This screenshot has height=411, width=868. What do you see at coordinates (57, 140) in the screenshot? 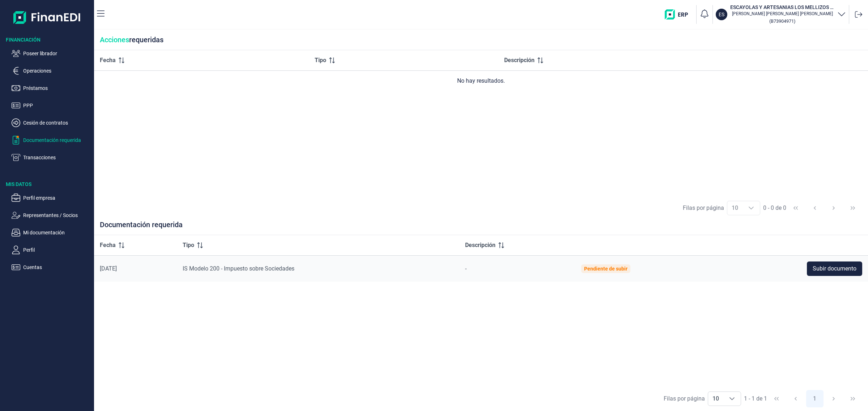
I see `p: Documentación requerida` at bounding box center [57, 140].